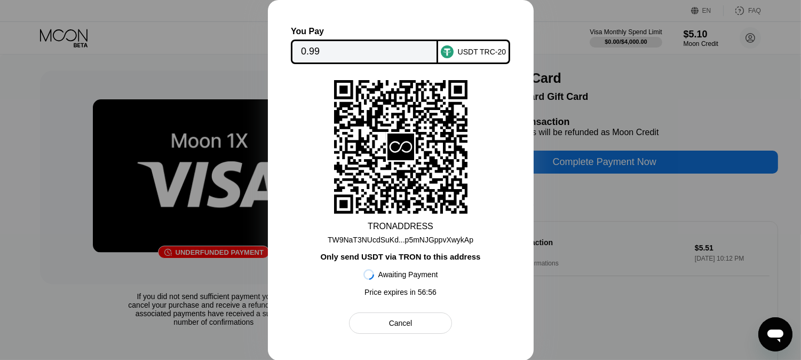 This screenshot has width=801, height=360. What do you see at coordinates (400, 292) in the screenshot?
I see `div: Price expires in` at bounding box center [400, 292].